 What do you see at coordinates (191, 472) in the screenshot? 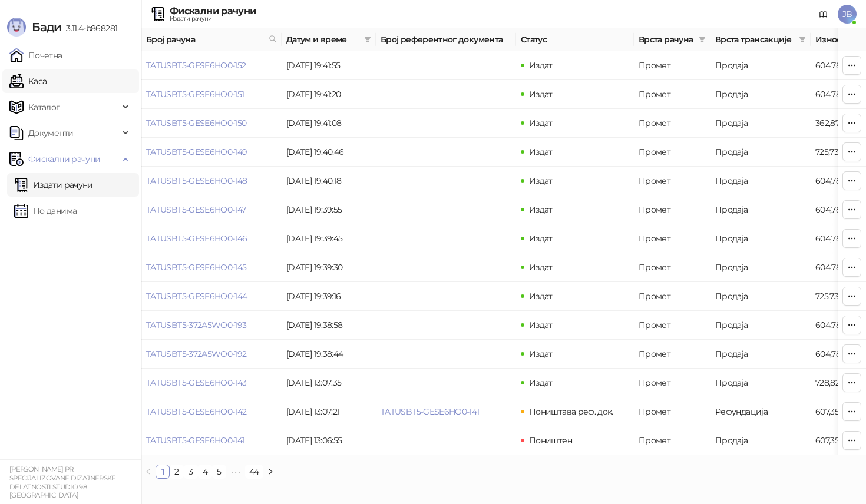
I see `li: 3` at bounding box center [191, 472].